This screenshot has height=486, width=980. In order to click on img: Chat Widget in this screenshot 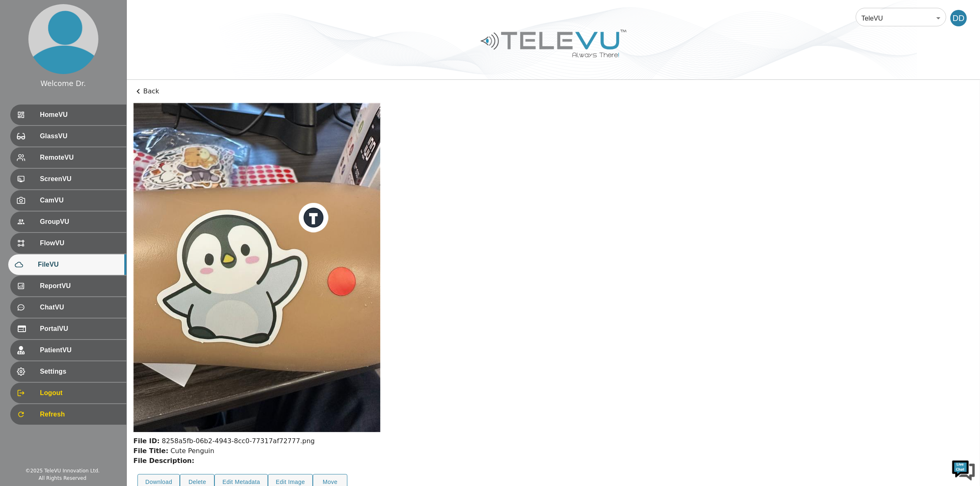, I will do `click(963, 469)`.